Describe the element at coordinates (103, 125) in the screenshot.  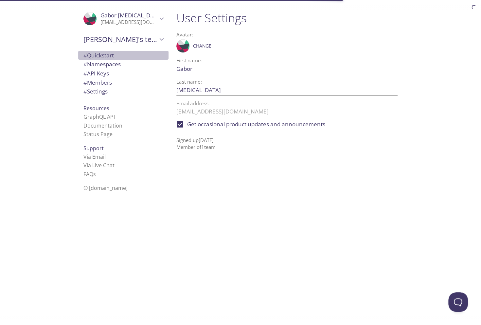
I see `a: Documentation` at that location.